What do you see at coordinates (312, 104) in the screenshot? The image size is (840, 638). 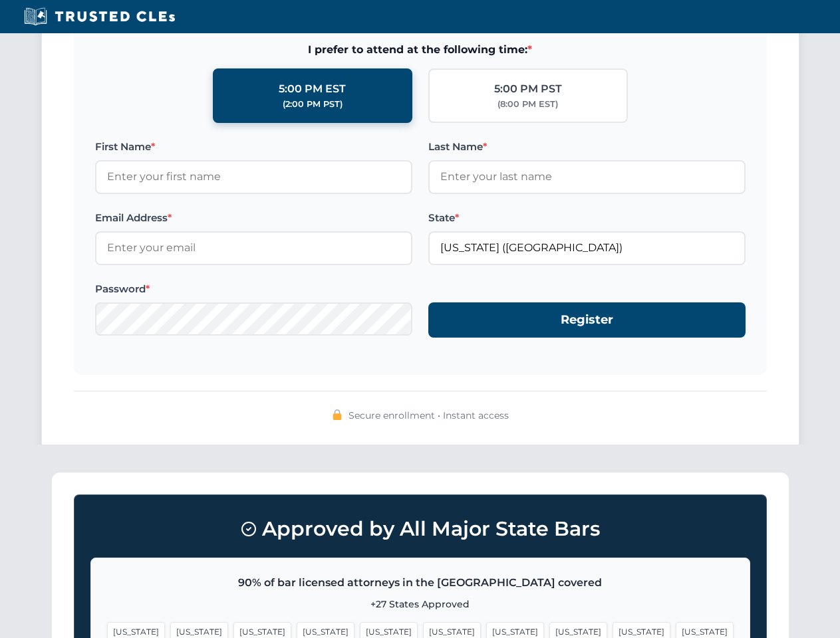 I see `div: (2:00 PM PST)` at bounding box center [312, 104].